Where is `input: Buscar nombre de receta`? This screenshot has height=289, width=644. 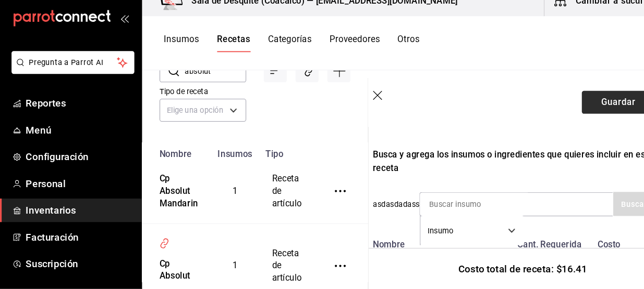 input: Buscar nombre de receta is located at coordinates (205, 81).